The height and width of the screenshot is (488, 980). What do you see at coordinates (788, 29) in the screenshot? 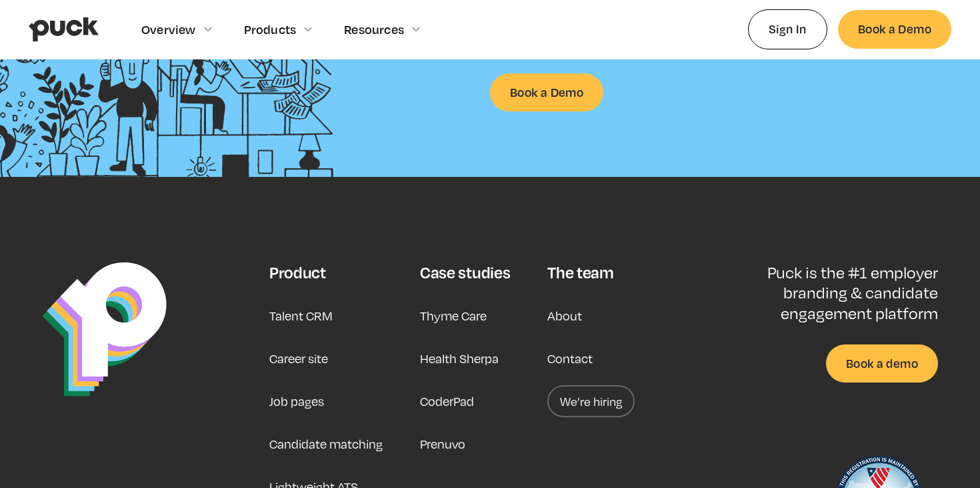
I see `a: Sign In` at bounding box center [788, 29].